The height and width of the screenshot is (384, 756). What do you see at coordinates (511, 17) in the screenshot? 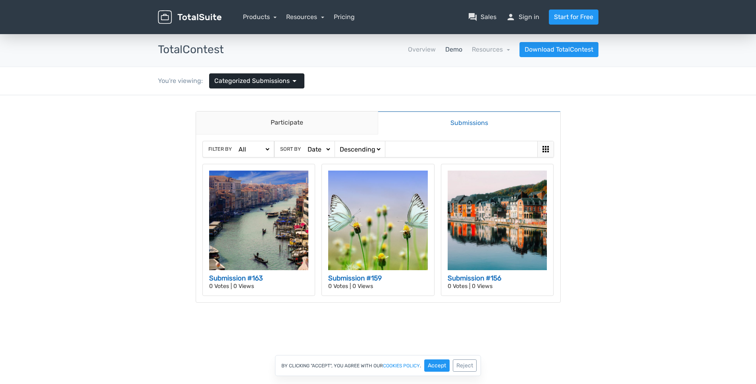
I see `span: person` at bounding box center [511, 17].